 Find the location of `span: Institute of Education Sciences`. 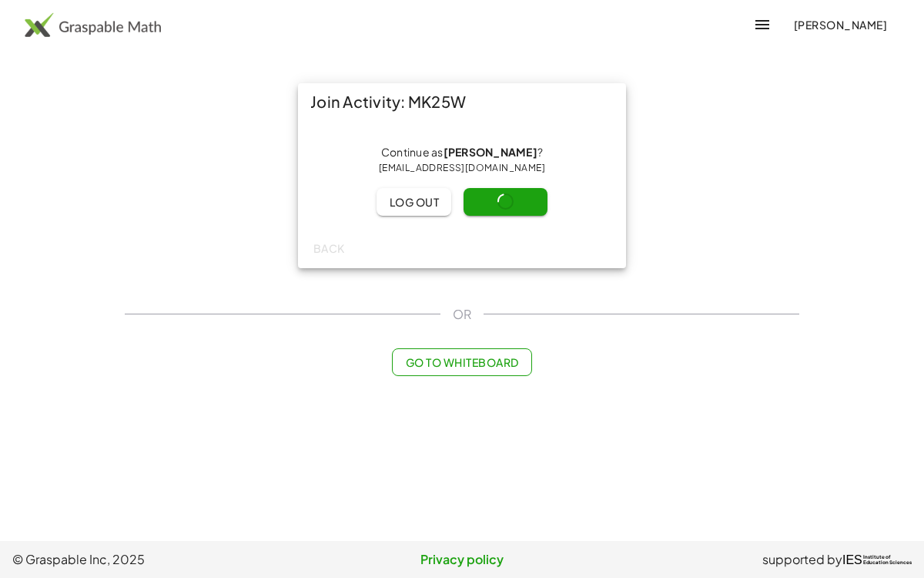

span: Institute of Education Sciences is located at coordinates (887, 560).